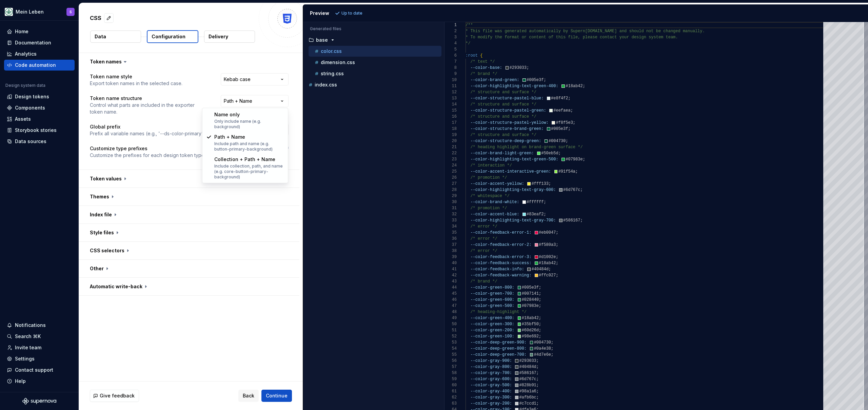 This screenshot has width=868, height=410. What do you see at coordinates (245, 159) in the screenshot?
I see `span: Collection + Path + Name` at bounding box center [245, 159].